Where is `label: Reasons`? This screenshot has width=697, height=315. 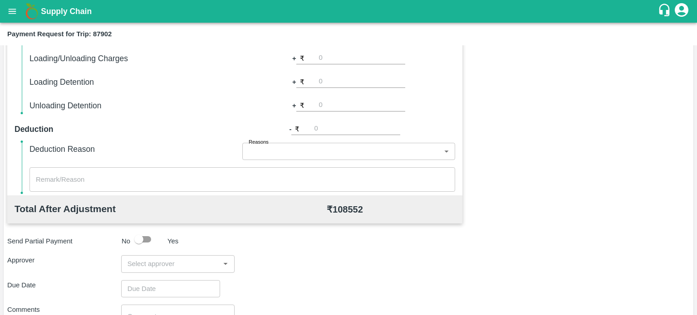
label: Reasons is located at coordinates (259, 142).